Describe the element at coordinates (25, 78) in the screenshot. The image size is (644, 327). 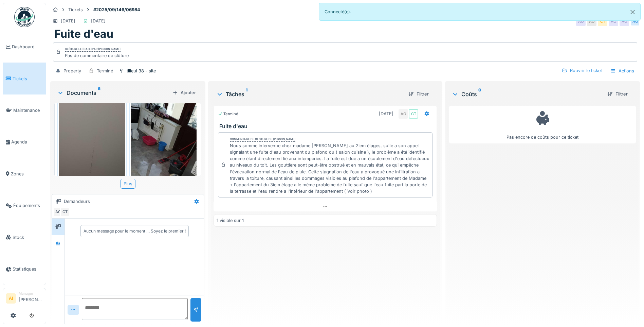
I see `a: Tickets` at that location.